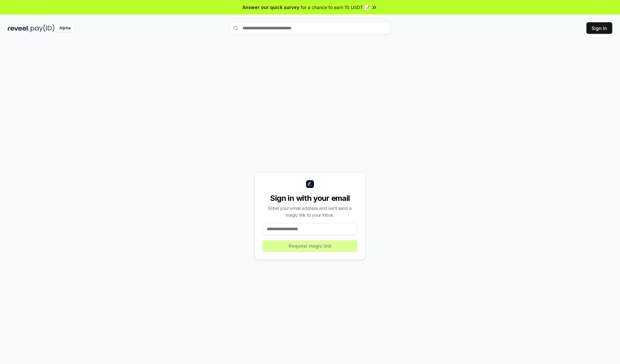  Describe the element at coordinates (43, 28) in the screenshot. I see `img: pay_id` at that location.